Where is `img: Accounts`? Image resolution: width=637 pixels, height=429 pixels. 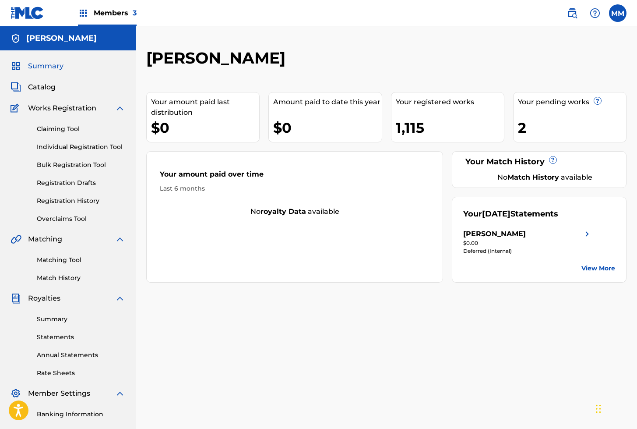 img: Accounts is located at coordinates (16, 39).